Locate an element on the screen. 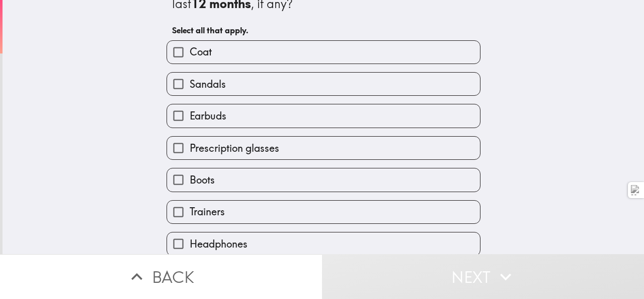 The height and width of the screenshot is (299, 644). button: Sandals is located at coordinates (323, 84).